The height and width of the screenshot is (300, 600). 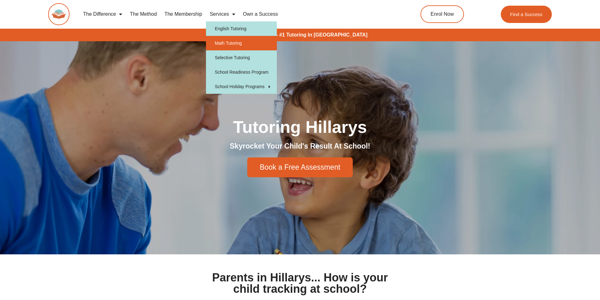 What do you see at coordinates (300, 146) in the screenshot?
I see `h2: Skyrocket Your Child's Result At School!` at bounding box center [300, 146].